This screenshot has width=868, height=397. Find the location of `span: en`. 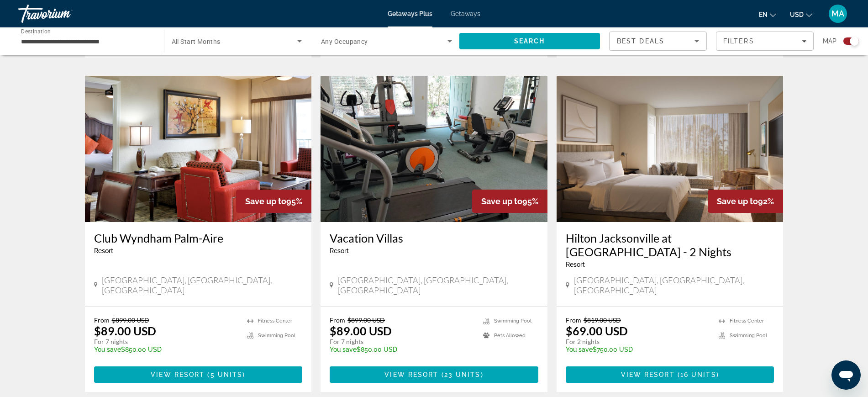

span: en is located at coordinates (763, 14).